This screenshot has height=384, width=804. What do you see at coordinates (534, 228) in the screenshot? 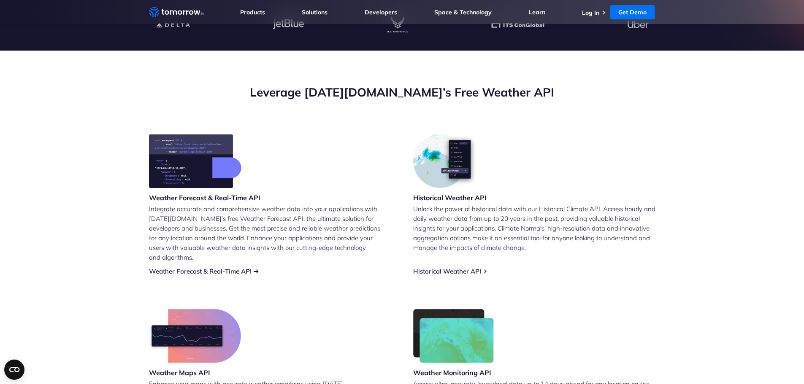
I see `p: Unlock the power of historical data with our Historical Climate API. Access hourly and daily weat...` at bounding box center [534, 228].